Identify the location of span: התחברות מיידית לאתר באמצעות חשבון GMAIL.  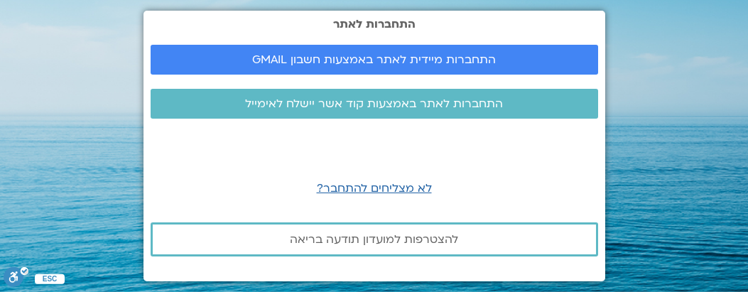
(374, 60).